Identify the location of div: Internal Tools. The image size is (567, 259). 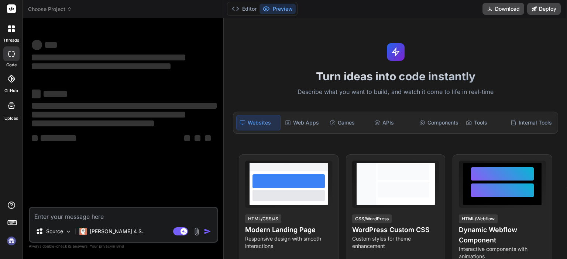
(531, 123).